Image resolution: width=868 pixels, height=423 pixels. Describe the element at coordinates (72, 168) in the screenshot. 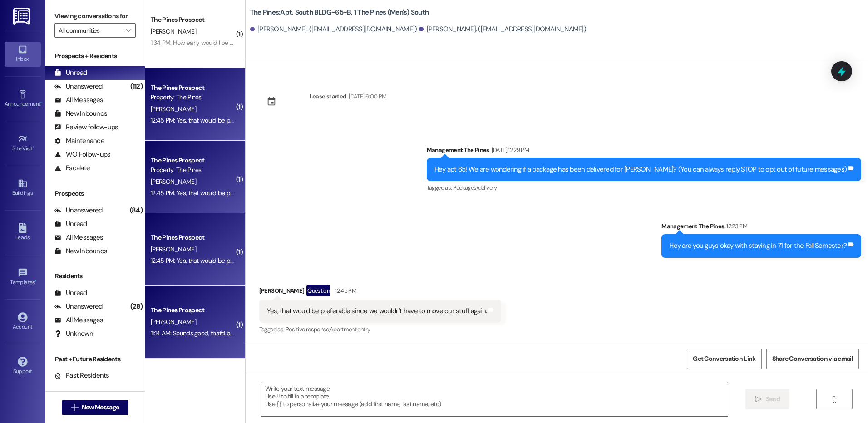

I see `div: Escalate` at that location.